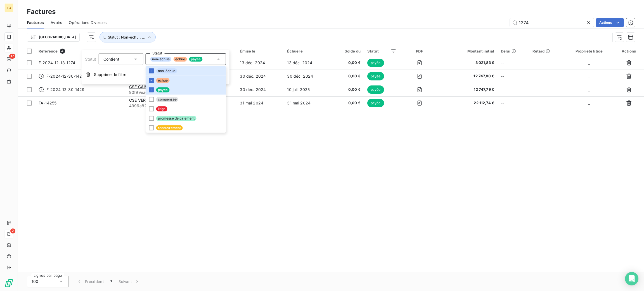  What do you see at coordinates (129, 282) in the screenshot?
I see `button: Suivant` at bounding box center [129, 282].